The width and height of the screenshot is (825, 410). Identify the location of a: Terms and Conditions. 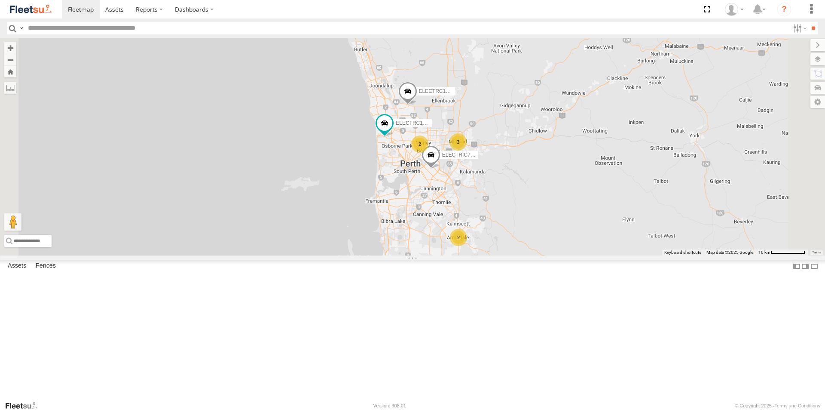
(798, 405).